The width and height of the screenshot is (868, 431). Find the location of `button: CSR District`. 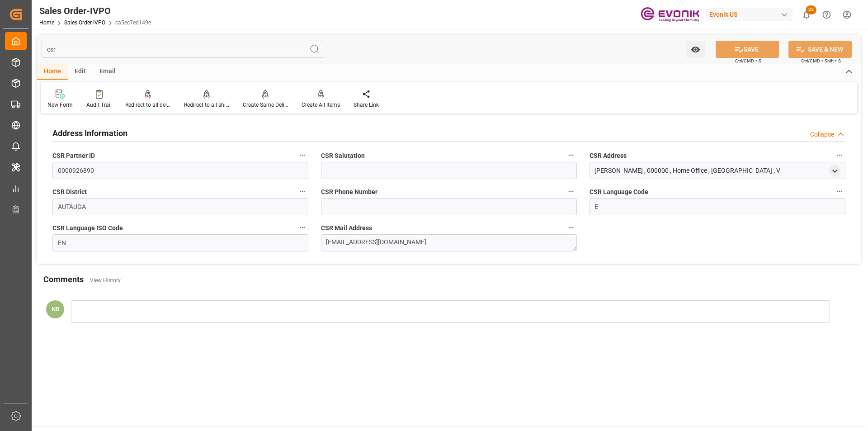

button: CSR District is located at coordinates (302, 191).